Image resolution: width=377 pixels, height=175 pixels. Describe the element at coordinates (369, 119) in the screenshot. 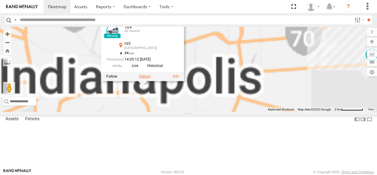

I see `label: Hide Summary Table` at that location.